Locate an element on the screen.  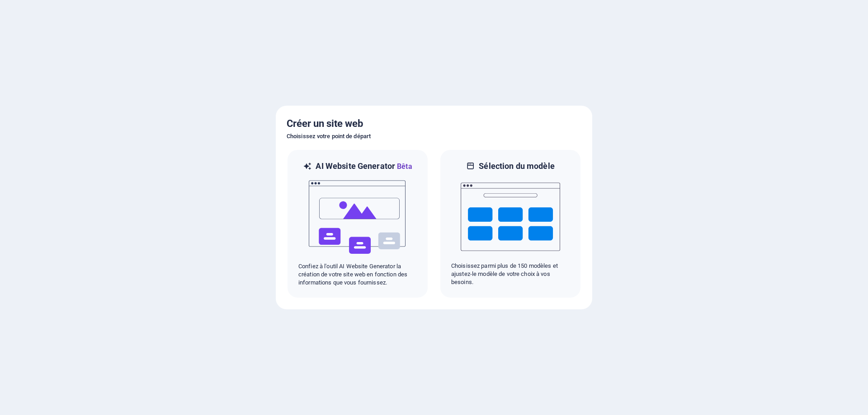
h6: Sélection du modèle is located at coordinates (517, 166).